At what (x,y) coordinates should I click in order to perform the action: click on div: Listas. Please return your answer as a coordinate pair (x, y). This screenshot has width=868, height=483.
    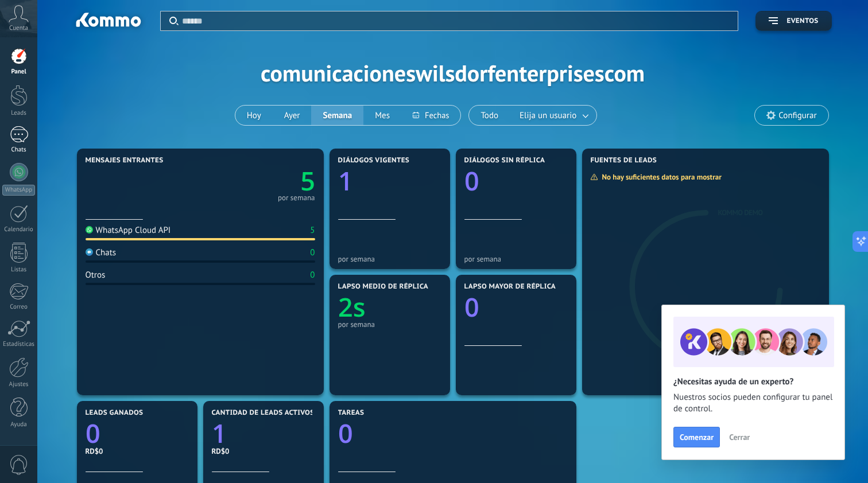
    Looking at the image, I should click on (19, 270).